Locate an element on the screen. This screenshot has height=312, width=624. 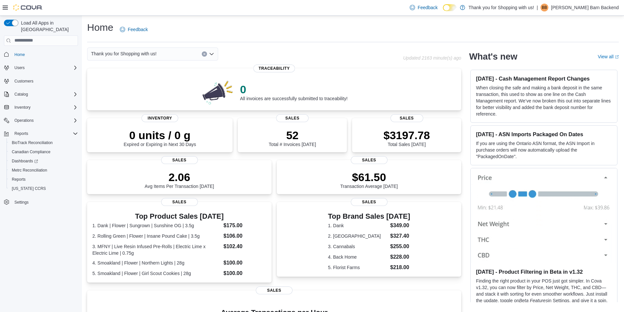
p: Thank you for Shopping with us! is located at coordinates (502, 8).